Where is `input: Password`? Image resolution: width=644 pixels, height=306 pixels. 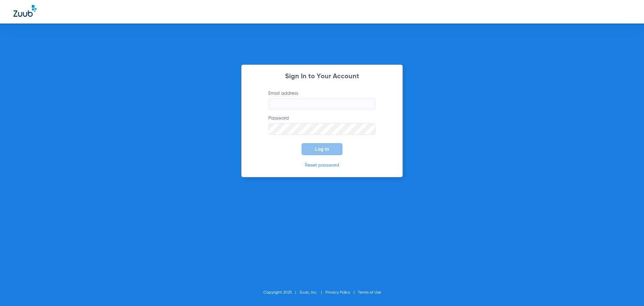 input: Password is located at coordinates (322, 129).